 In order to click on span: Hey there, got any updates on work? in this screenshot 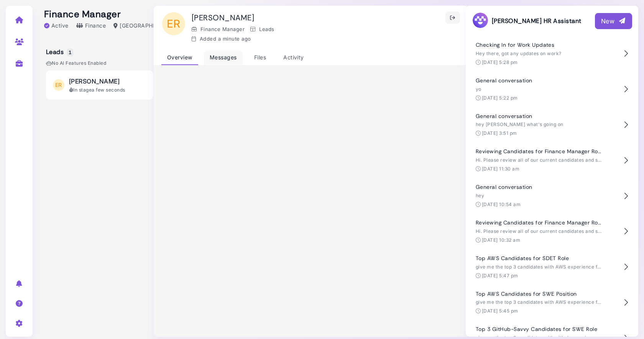, I will do `click(519, 53)`.